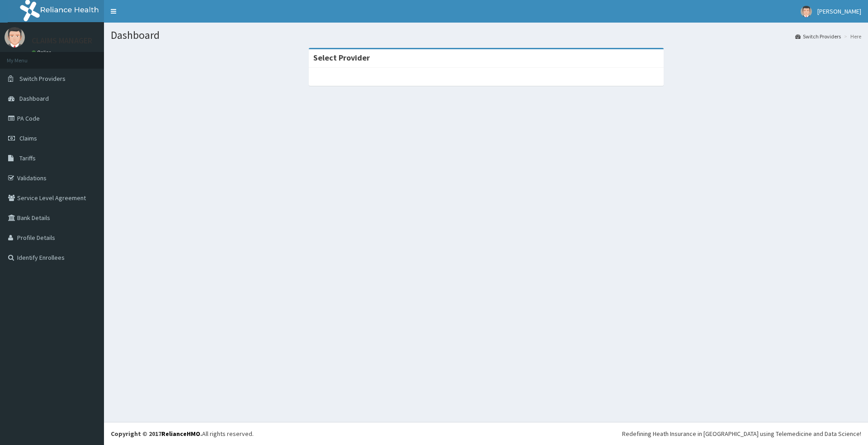 The width and height of the screenshot is (868, 445). What do you see at coordinates (27, 158) in the screenshot?
I see `span: Tariffs` at bounding box center [27, 158].